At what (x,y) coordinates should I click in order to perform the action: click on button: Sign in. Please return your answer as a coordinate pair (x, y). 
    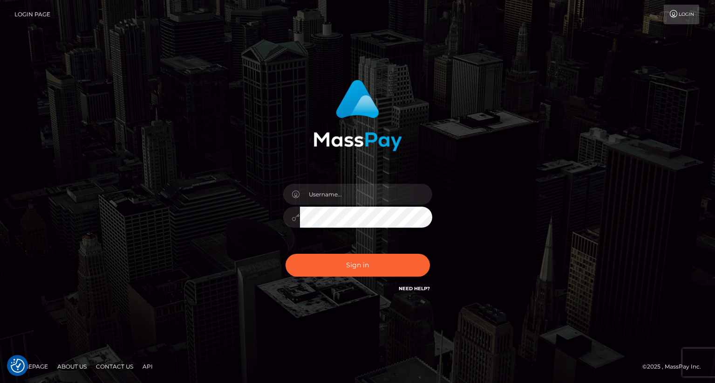
    Looking at the image, I should click on (358, 265).